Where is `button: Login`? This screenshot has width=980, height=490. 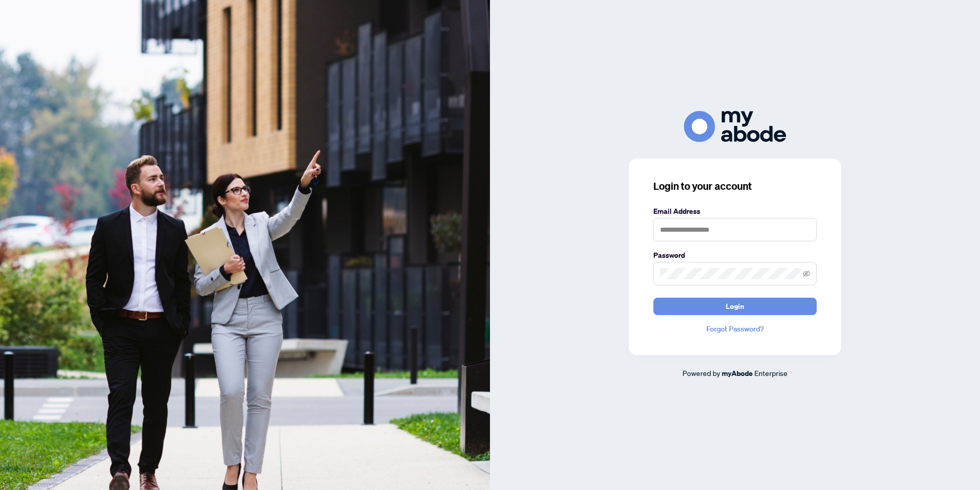 button: Login is located at coordinates (735, 306).